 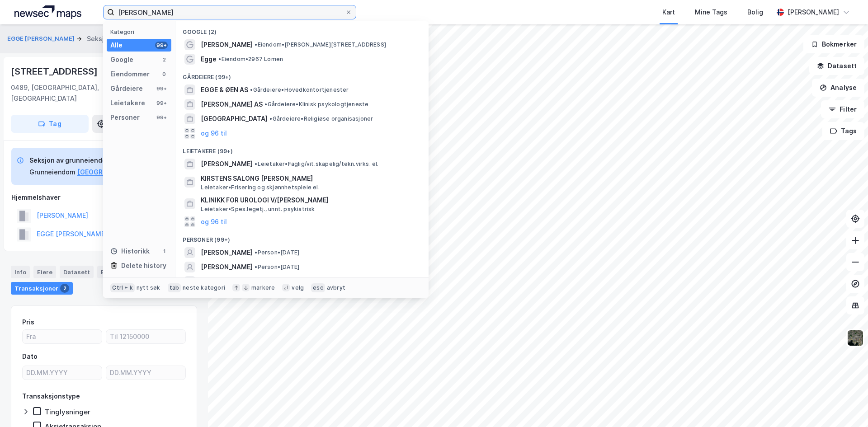 What do you see at coordinates (62, 337) in the screenshot?
I see `input: Fra` at bounding box center [62, 337].